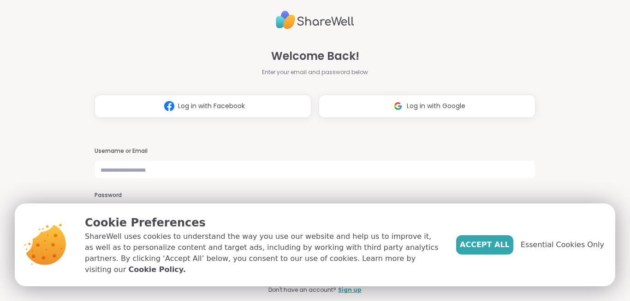 The image size is (630, 301). I want to click on button: Accept All, so click(484, 245).